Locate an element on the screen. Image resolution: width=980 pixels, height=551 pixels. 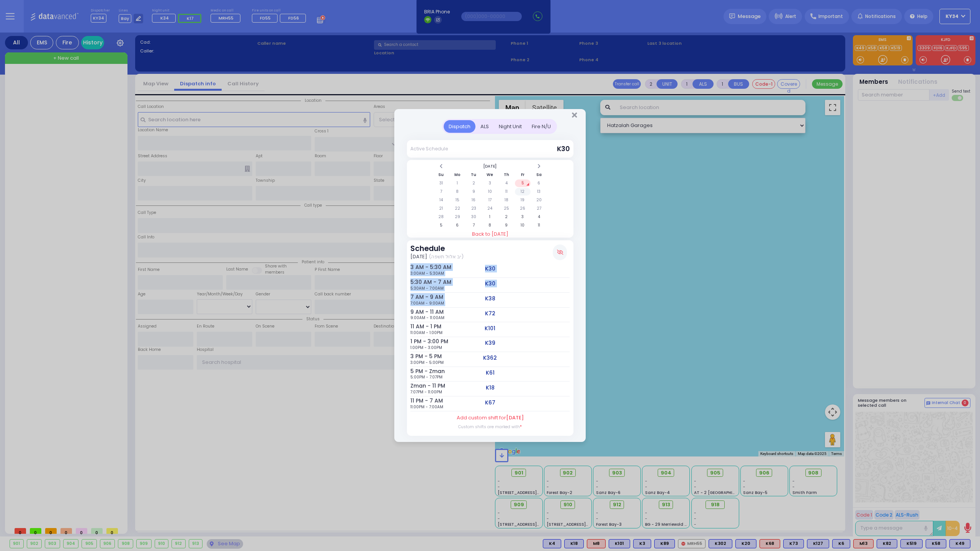
h3: Schedule is located at coordinates (436, 248).